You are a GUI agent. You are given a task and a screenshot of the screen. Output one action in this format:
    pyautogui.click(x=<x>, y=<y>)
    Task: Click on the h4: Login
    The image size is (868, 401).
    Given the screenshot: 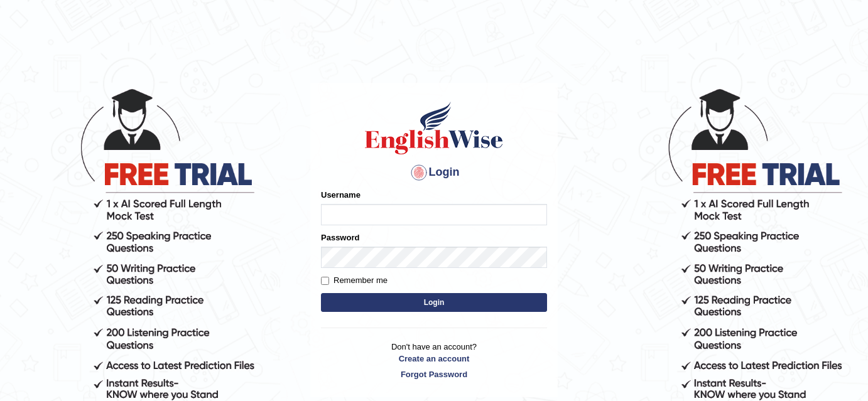 What is the action you would take?
    pyautogui.click(x=434, y=172)
    